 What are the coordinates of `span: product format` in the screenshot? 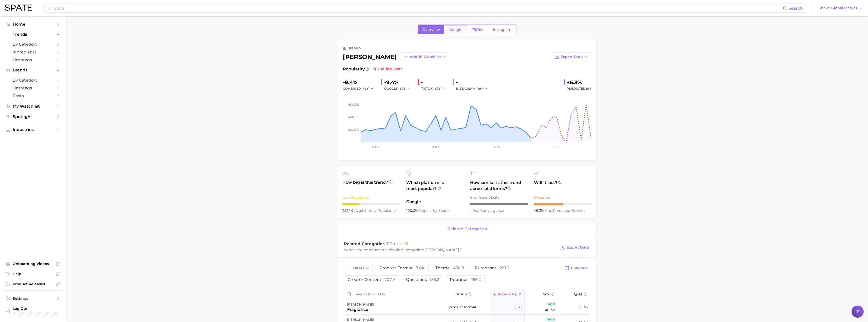 It's located at (402, 268).